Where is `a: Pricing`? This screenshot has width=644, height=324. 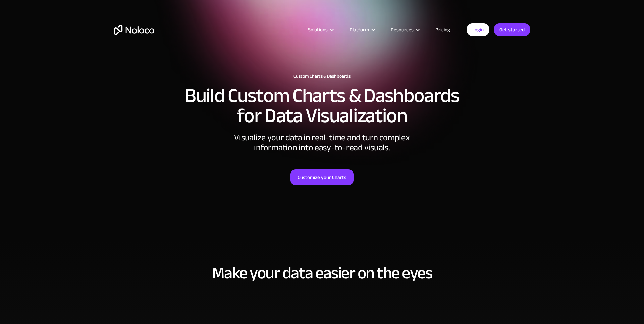 a: Pricing is located at coordinates (442, 30).